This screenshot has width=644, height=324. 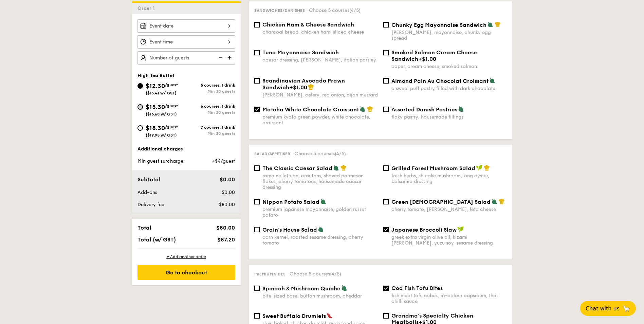 What do you see at coordinates (156, 75) in the screenshot?
I see `span: High Tea Buffet` at bounding box center [156, 75].